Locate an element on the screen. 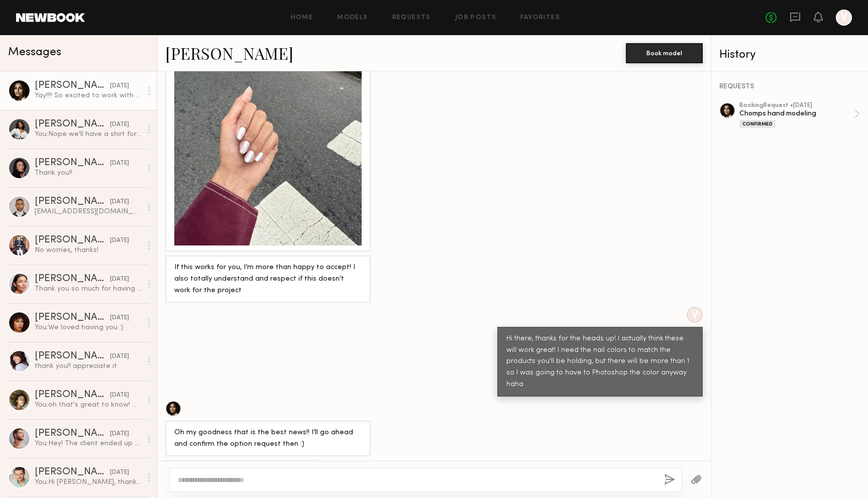  div: You: Hey! The client ended up going a different direction with the shoot anyways so we're good fo... is located at coordinates (88, 443).